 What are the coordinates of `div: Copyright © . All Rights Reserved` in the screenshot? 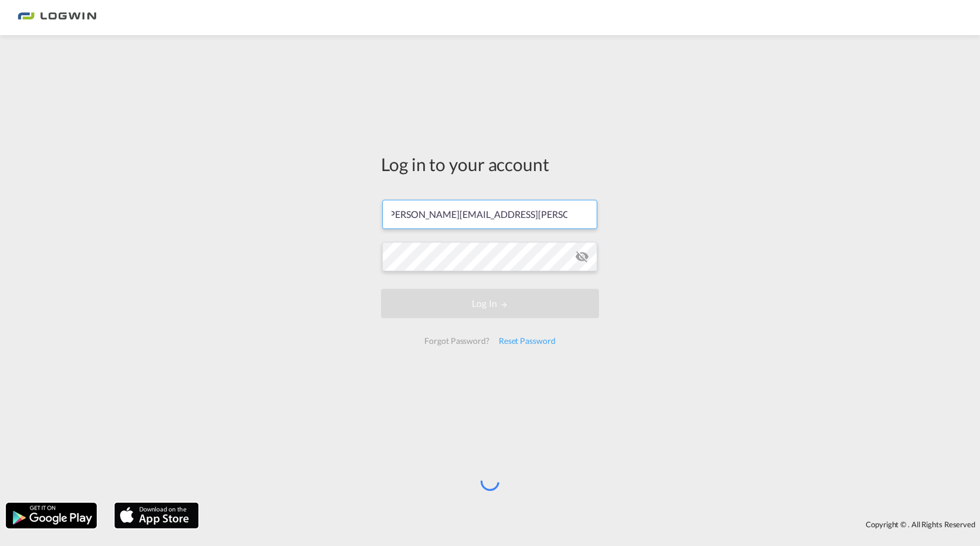 It's located at (592, 525).